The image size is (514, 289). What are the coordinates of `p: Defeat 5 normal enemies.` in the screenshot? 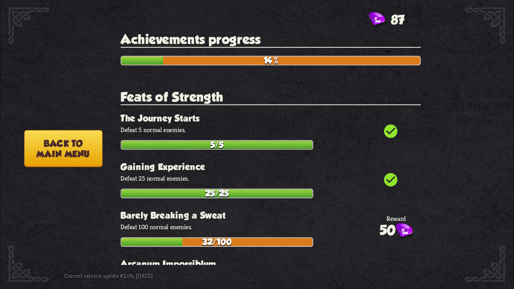 It's located at (270, 130).